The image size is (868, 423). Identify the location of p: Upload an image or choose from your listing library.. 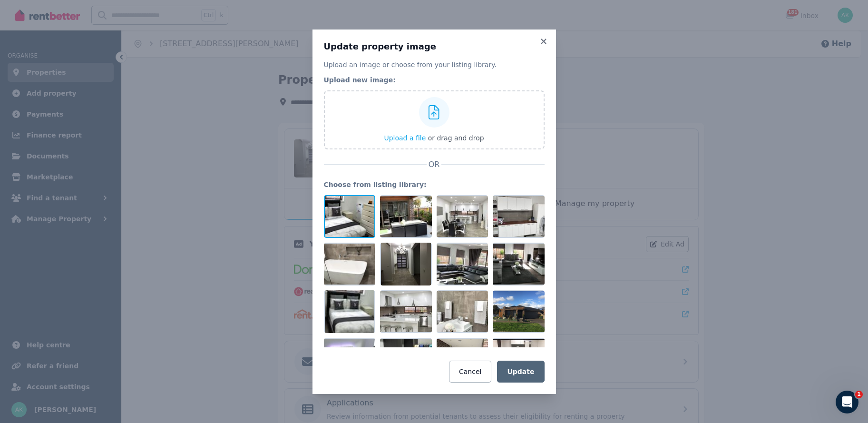
(434, 65).